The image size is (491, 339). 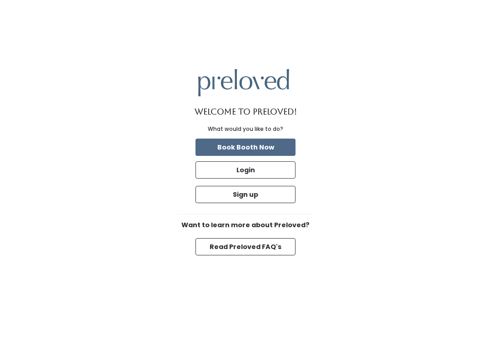 I want to click on img: preloved logo, so click(x=244, y=82).